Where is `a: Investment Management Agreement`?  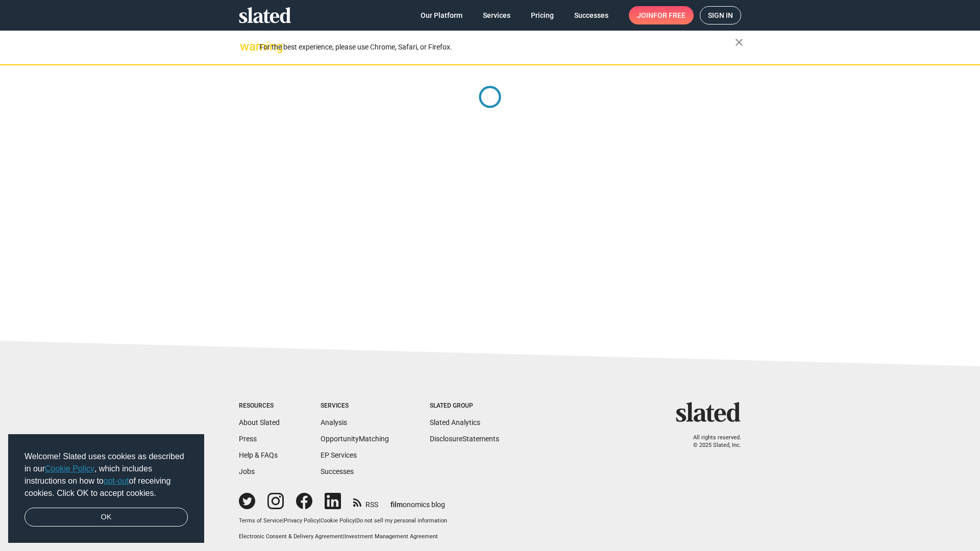 a: Investment Management Agreement is located at coordinates (390, 536).